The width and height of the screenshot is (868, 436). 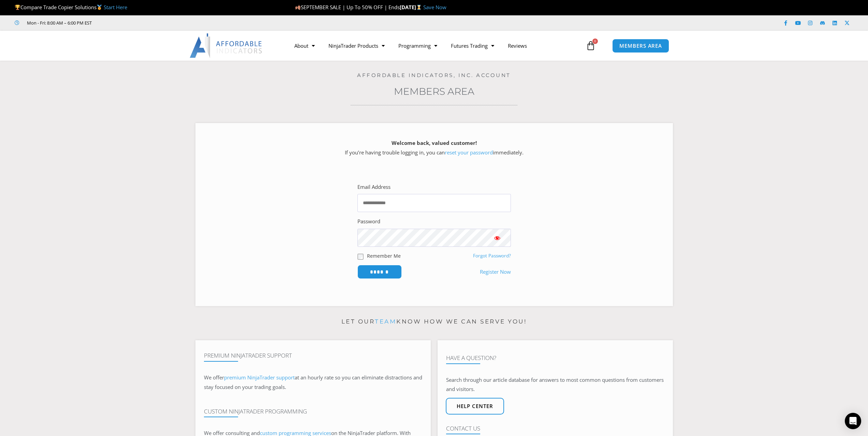 What do you see at coordinates (498, 238) in the screenshot?
I see `button: Show password` at bounding box center [498, 238].